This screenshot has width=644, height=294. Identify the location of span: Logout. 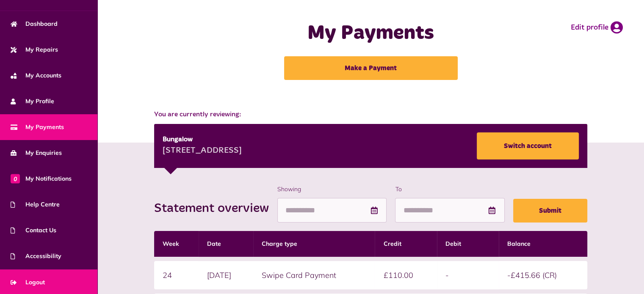
(28, 282).